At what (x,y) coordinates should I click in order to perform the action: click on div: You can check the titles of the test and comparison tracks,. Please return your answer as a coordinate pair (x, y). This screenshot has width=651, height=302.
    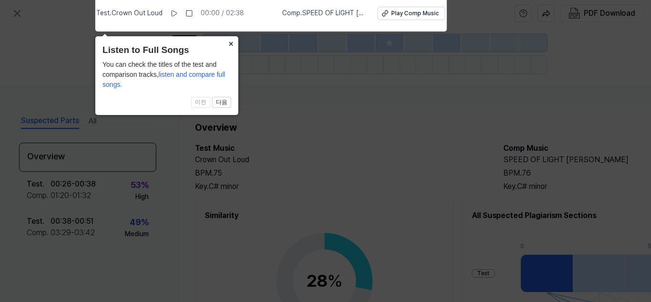
    Looking at the image, I should click on (167, 74).